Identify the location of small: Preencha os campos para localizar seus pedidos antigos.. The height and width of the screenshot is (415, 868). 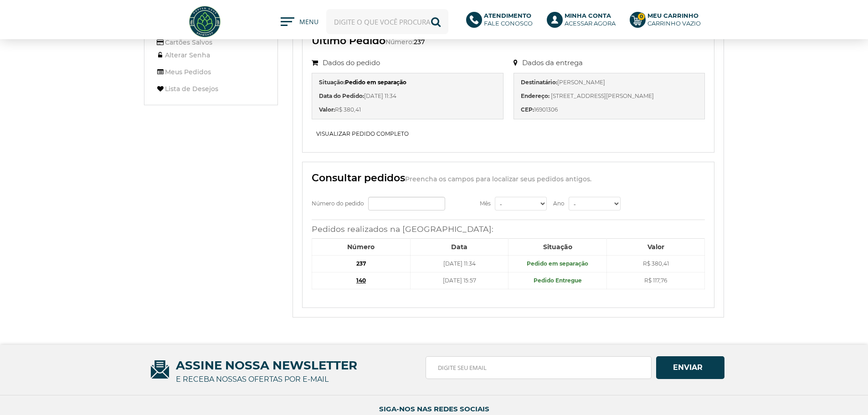
(499, 179).